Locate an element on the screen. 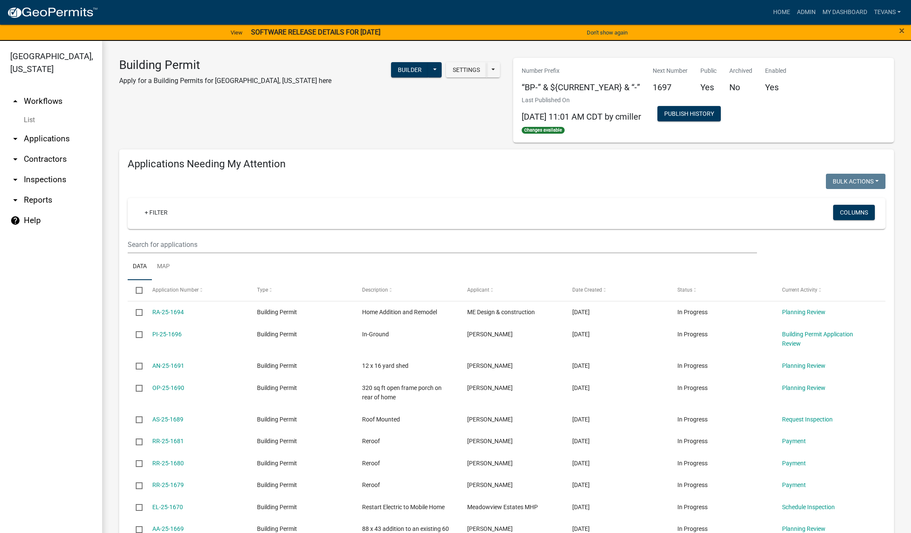 This screenshot has width=911, height=533. a: tevans is located at coordinates (887, 12).